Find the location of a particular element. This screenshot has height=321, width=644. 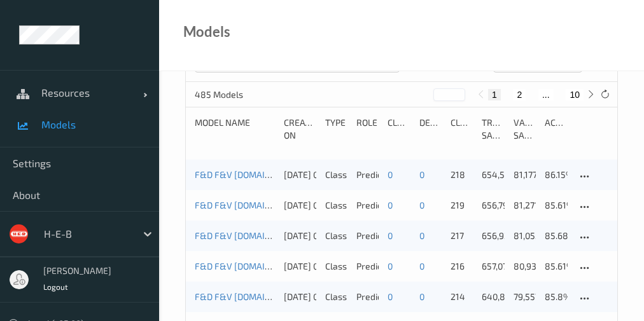

p: 80,939 is located at coordinates (524, 267).